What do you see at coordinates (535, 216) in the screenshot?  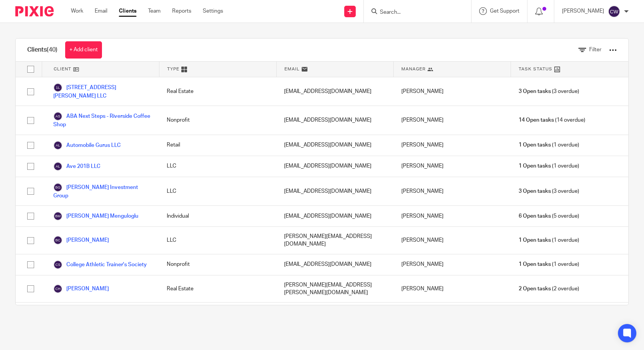 I see `span: 6 Open tasks` at bounding box center [535, 216].